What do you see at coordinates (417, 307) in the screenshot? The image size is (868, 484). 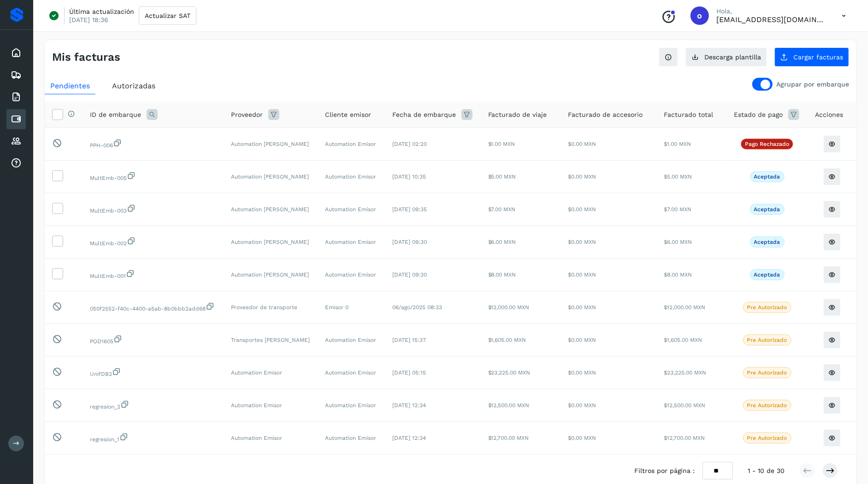 I see `span: 06/ago/2025 08:33` at bounding box center [417, 307].